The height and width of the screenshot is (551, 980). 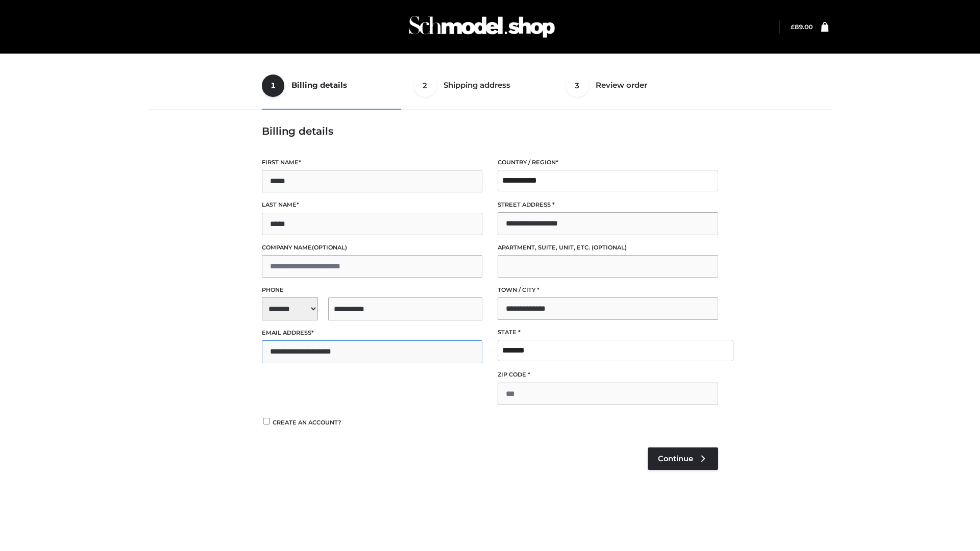 I want to click on label: Last name, so click(x=372, y=205).